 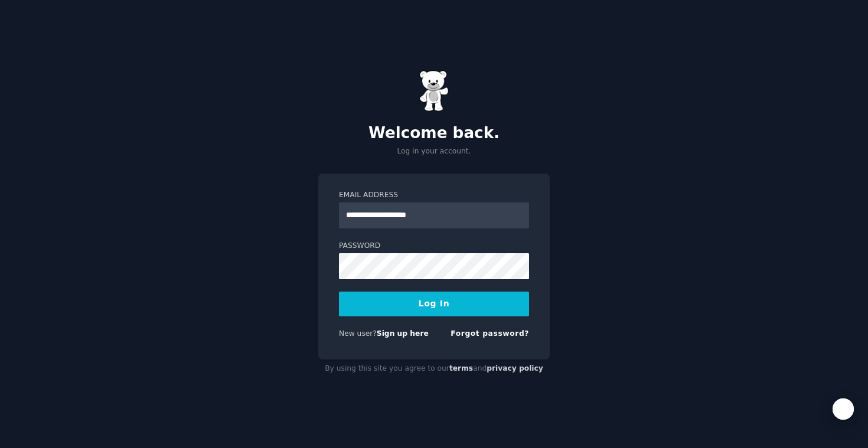 I want to click on a: privacy policy, so click(x=515, y=369).